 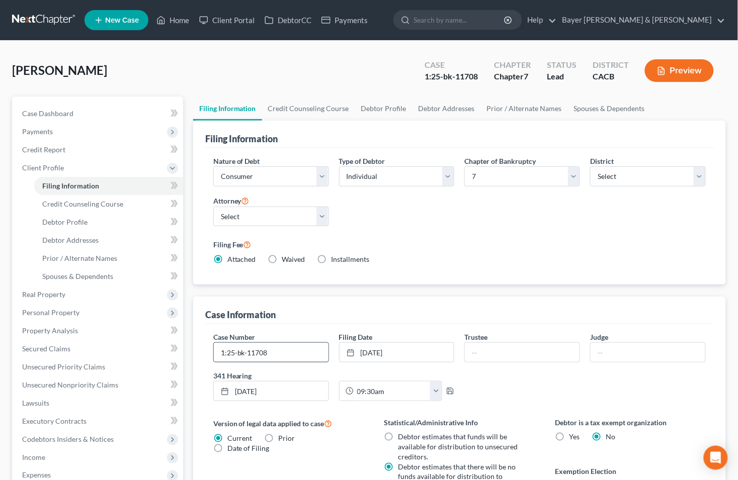 What do you see at coordinates (99, 114) in the screenshot?
I see `a: Case Dashboard` at bounding box center [99, 114].